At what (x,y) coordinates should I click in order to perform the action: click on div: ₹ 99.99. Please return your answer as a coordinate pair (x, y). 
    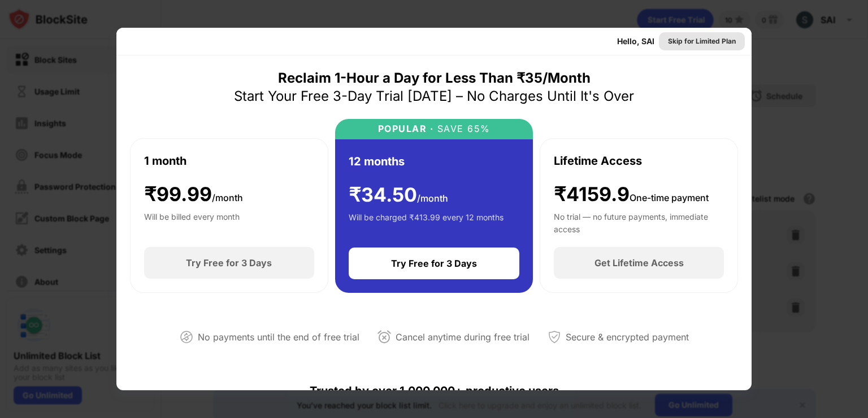
    Looking at the image, I should click on (193, 194).